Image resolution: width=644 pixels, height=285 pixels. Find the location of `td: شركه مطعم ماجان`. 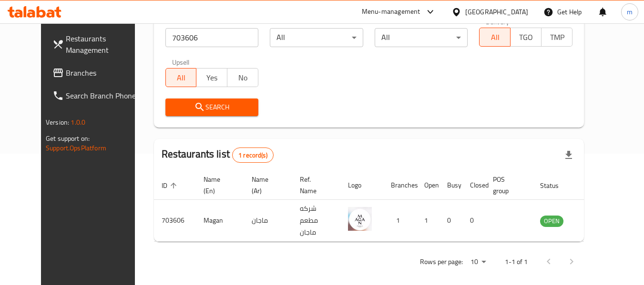

td: شركه مطعم ماجان is located at coordinates (316, 221).